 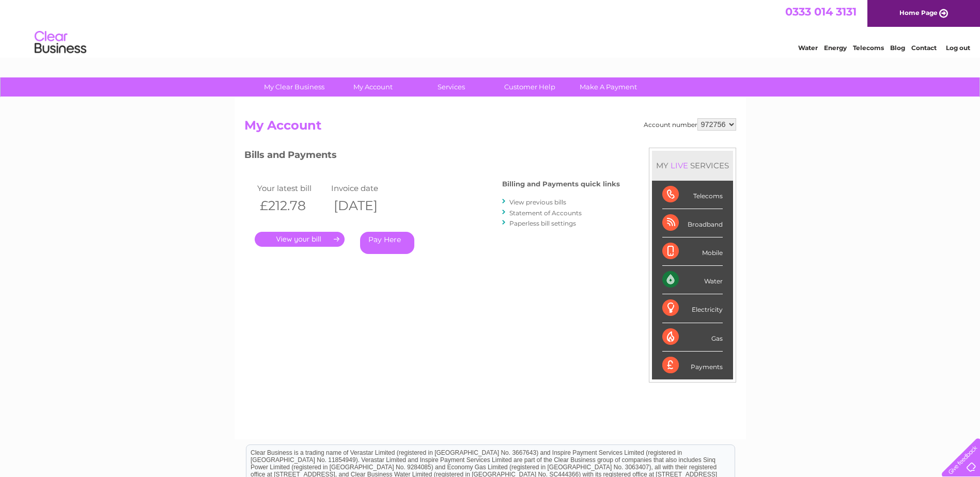 What do you see at coordinates (292, 188) in the screenshot?
I see `td: Your latest bill` at bounding box center [292, 188].